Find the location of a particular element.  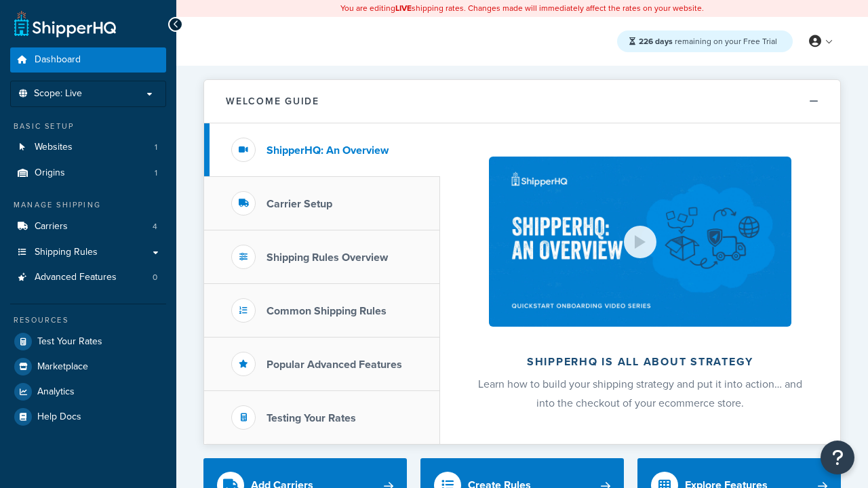

li: Websites is located at coordinates (88, 147).